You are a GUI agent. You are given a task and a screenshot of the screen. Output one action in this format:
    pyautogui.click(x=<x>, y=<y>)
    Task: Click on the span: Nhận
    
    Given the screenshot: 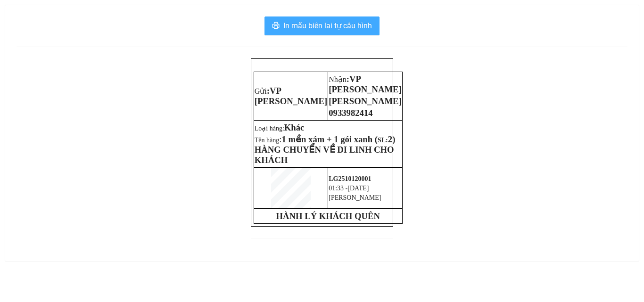 What is the action you would take?
    pyautogui.click(x=338, y=79)
    